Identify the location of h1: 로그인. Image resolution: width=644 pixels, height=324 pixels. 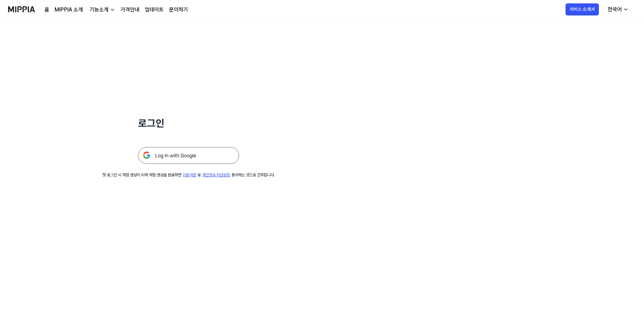
(189, 123).